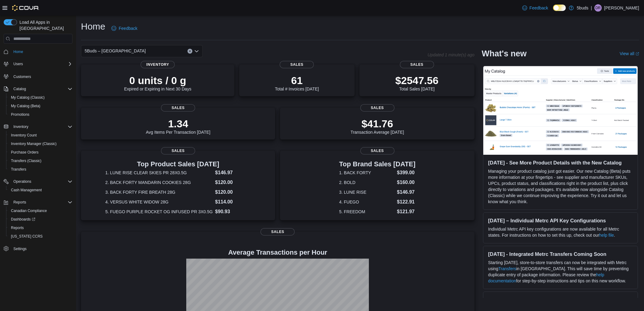 The image size is (644, 311). I want to click on p: $2547.56, so click(417, 80).